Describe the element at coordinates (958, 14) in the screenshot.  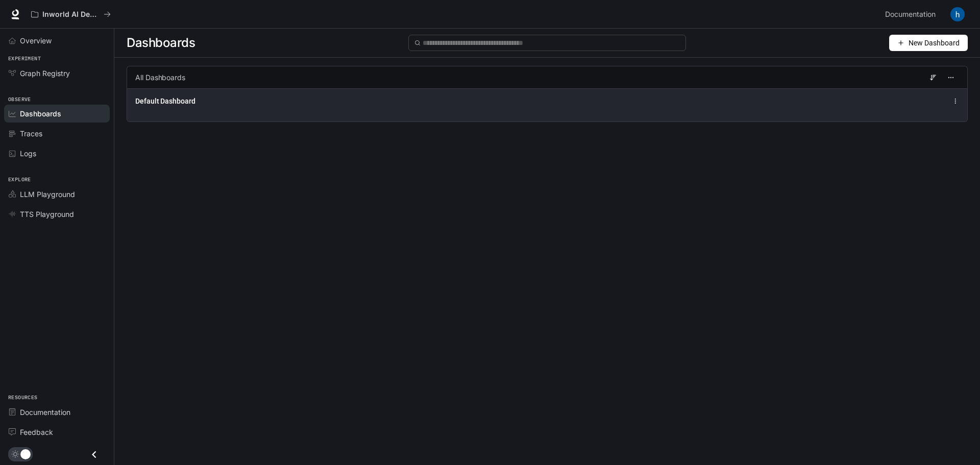
I see `button: User avatar` at that location.